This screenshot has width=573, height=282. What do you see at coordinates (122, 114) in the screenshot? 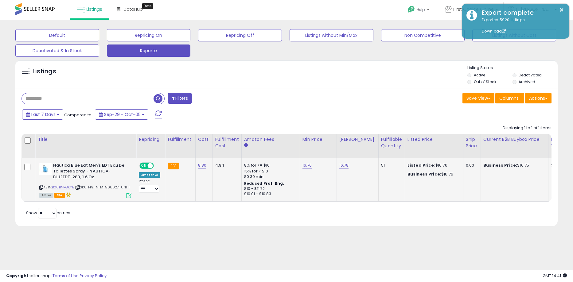
I see `span: Sep-29 - Oct-05` at bounding box center [122, 114].